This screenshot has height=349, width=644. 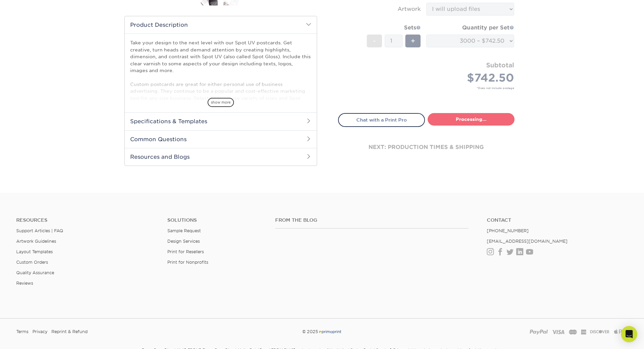 What do you see at coordinates (221, 74) in the screenshot?
I see `p: Take your design to the next level with our Spot UV postcards. Get creative, turn heads and deman...` at bounding box center [221, 74].